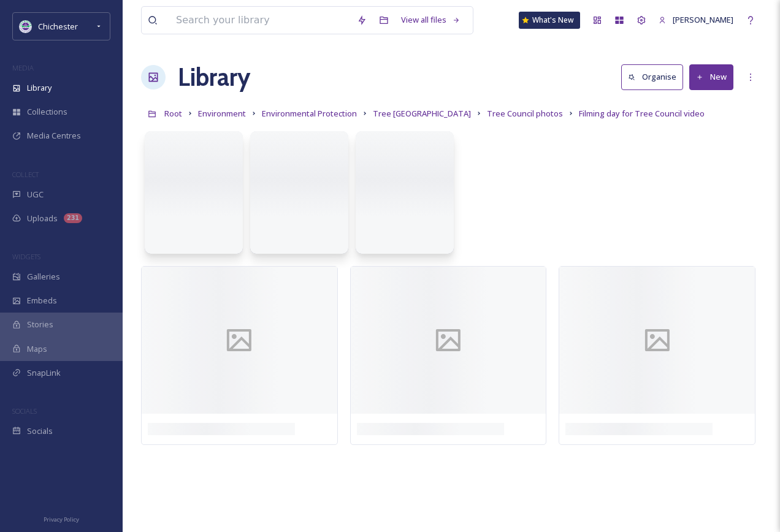 The height and width of the screenshot is (532, 780). Describe the element at coordinates (44, 373) in the screenshot. I see `span: SnapLink` at that location.